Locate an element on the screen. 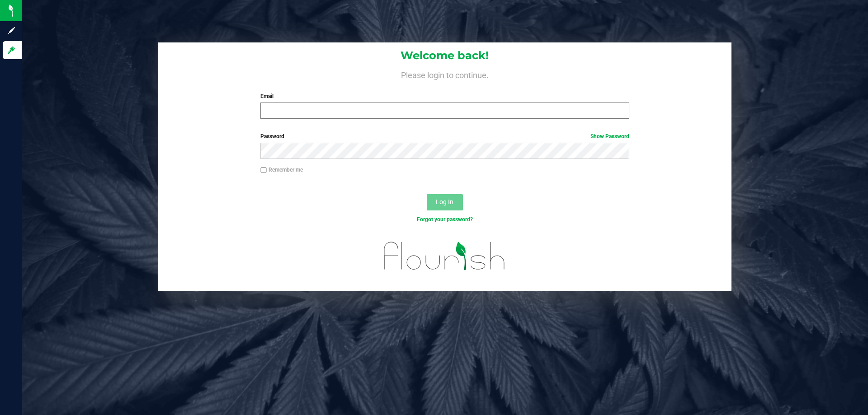 The width and height of the screenshot is (868, 415). inline-svg: Sign up is located at coordinates (11, 31).